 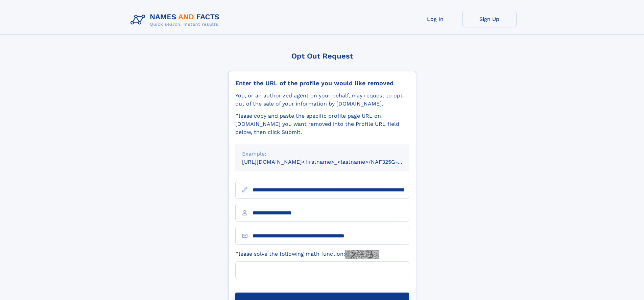 I want to click on a: Sign Up, so click(x=490, y=19).